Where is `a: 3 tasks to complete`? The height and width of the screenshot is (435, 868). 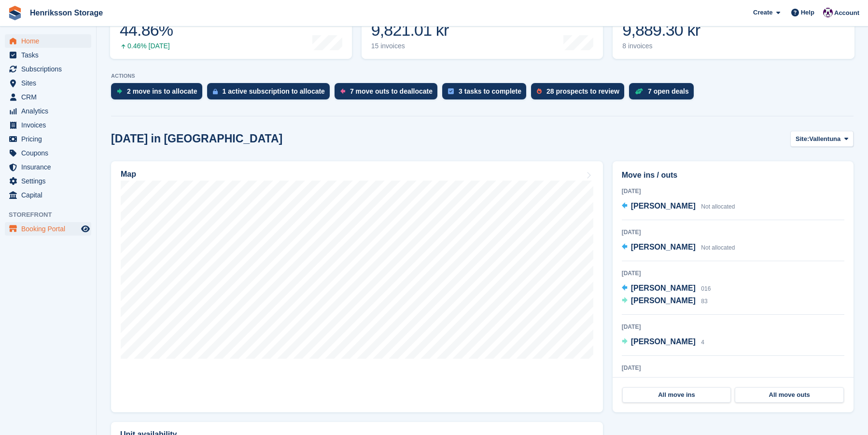
a: 3 tasks to complete is located at coordinates (486, 94).